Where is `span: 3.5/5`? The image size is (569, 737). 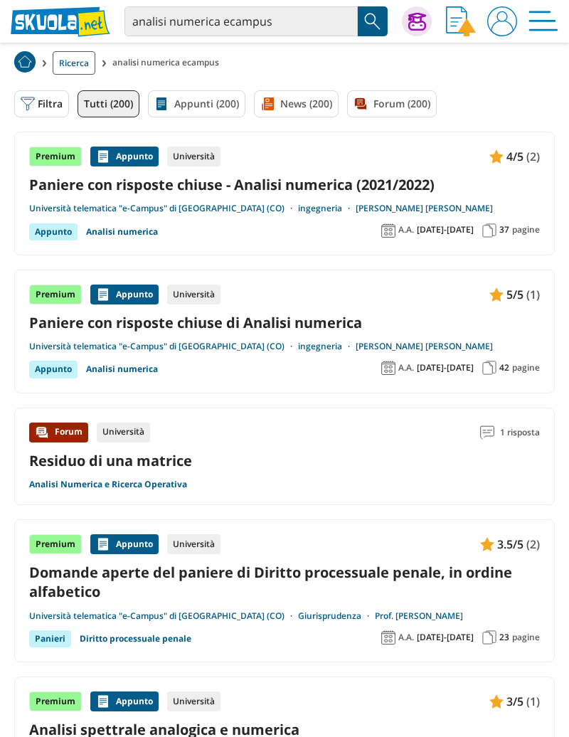
span: 3.5/5 is located at coordinates (510, 544).